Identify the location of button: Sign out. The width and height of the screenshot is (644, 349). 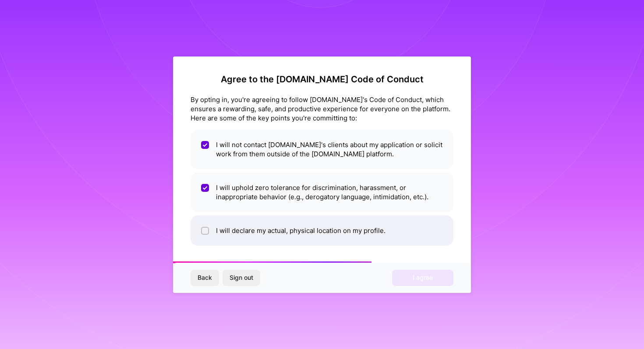
(241, 278).